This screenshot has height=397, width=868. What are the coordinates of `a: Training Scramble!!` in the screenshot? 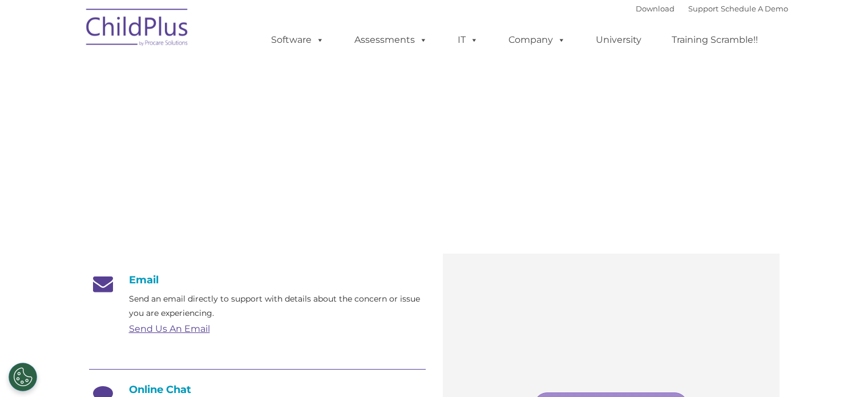 It's located at (714, 40).